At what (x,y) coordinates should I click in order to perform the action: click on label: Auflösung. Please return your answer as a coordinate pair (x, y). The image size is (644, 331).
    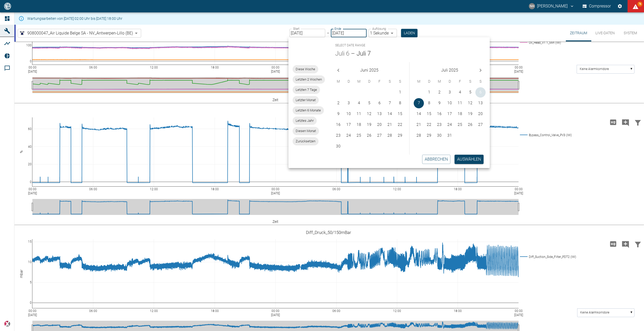
    Looking at the image, I should click on (379, 29).